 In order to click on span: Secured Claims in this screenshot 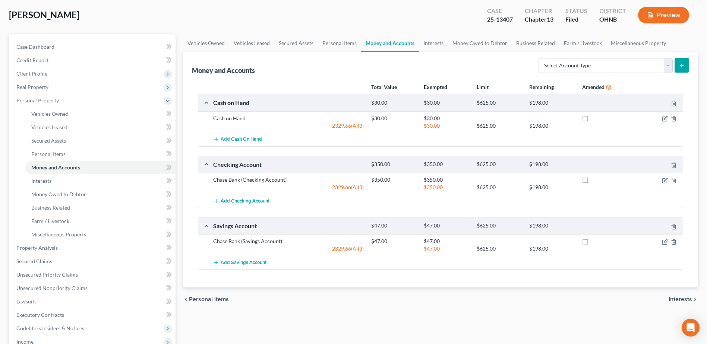, I will do `click(34, 261)`.